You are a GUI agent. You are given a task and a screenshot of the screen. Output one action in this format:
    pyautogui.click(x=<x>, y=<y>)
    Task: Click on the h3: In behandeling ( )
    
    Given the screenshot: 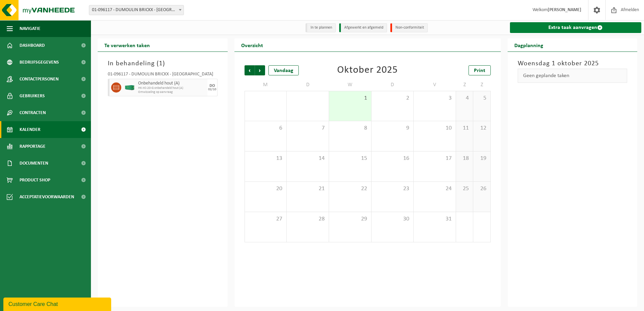 What is the action you would take?
    pyautogui.click(x=163, y=64)
    